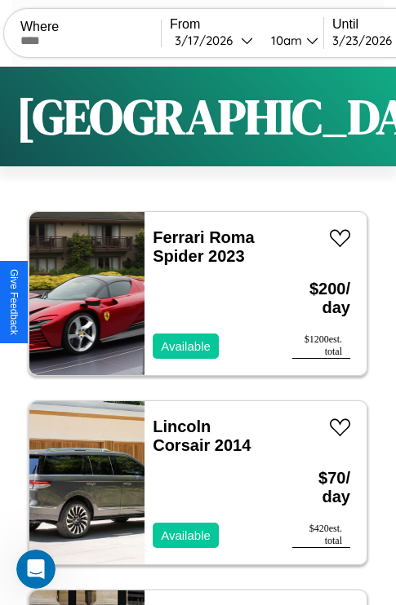 This screenshot has height=605, width=396. I want to click on h3: $ 70 / day, so click(320, 488).